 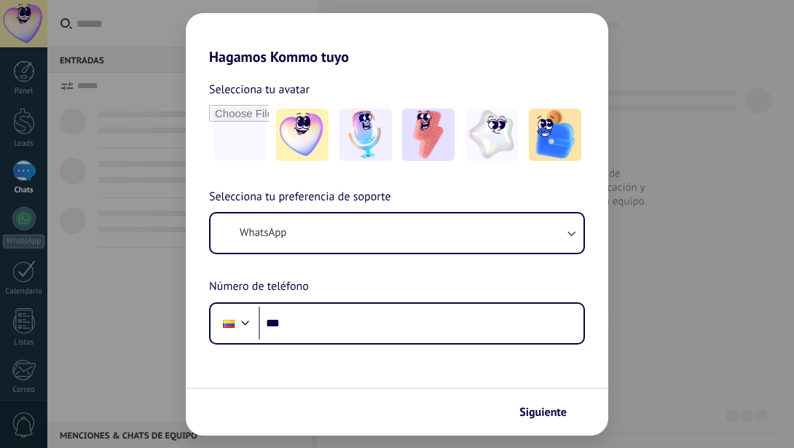 What do you see at coordinates (492, 135) in the screenshot?
I see `img: -4.jpeg` at bounding box center [492, 135].